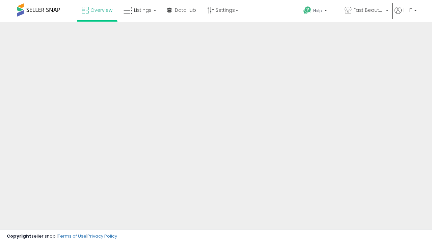 This screenshot has width=432, height=243. Describe the element at coordinates (307, 10) in the screenshot. I see `i: Get Help` at that location.